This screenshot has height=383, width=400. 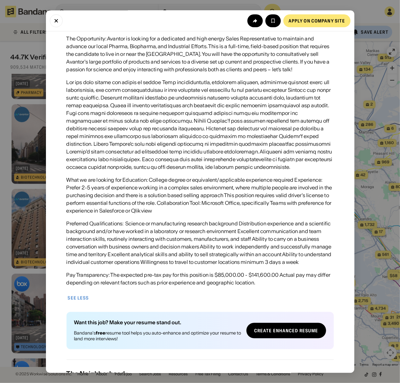 I want to click on div: The Opportunity: Avantor is looking for a dedicated and high energy Sales Representative to maint..., so click(x=200, y=54).